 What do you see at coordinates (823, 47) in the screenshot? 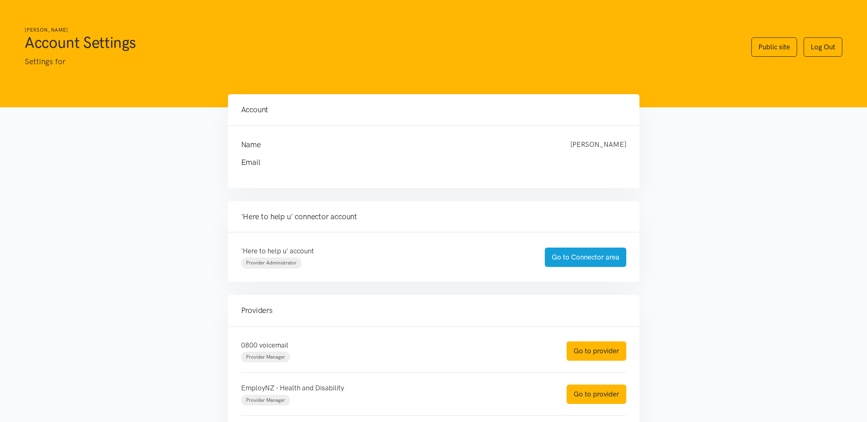
I see `a: Log Out` at bounding box center [823, 47].